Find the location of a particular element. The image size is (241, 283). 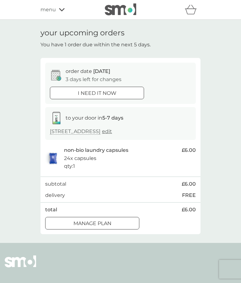

button: Manage plan is located at coordinates (92, 224).